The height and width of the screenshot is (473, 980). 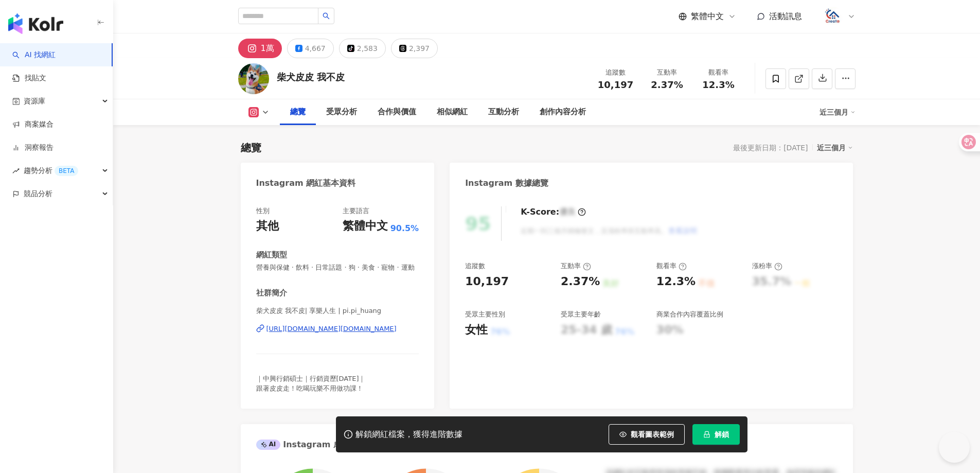 What do you see at coordinates (311, 77) in the screenshot?
I see `div: 柴犬皮皮 我不皮` at bounding box center [311, 77].